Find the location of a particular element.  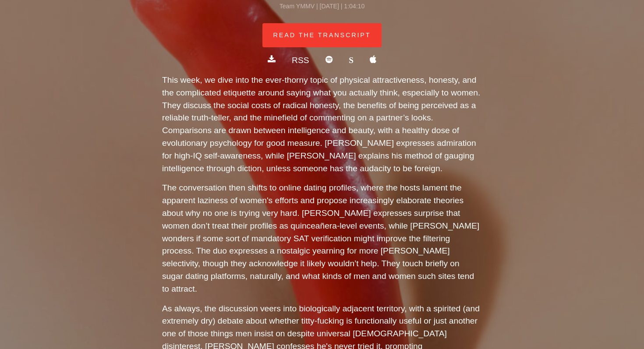

p: This week, we dive into the ever-thorny topic of physical attractiveness, honesty, and the compli... is located at coordinates (322, 124).